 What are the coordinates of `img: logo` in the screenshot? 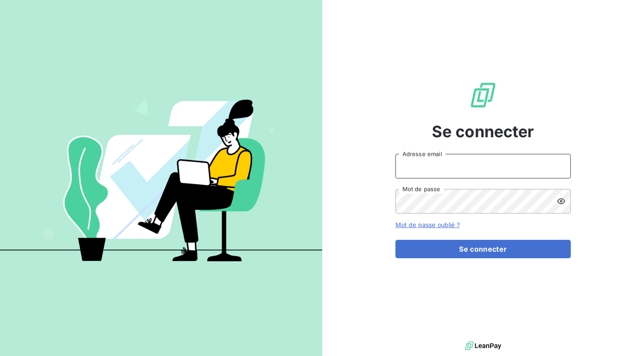 It's located at (483, 346).